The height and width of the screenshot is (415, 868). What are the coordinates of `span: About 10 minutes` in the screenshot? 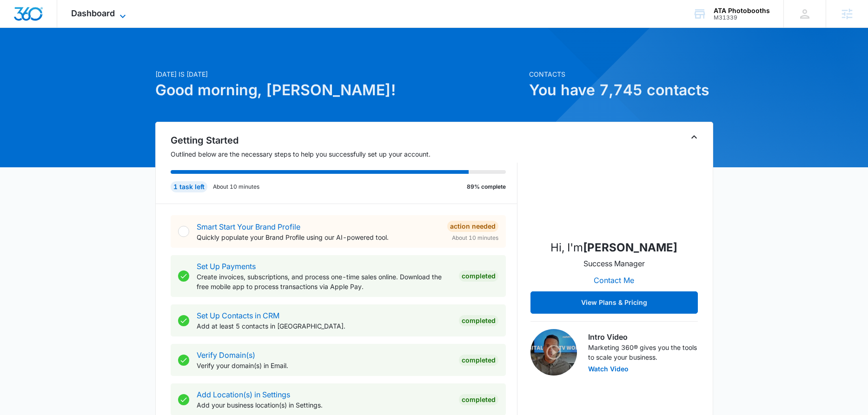 It's located at (475, 238).